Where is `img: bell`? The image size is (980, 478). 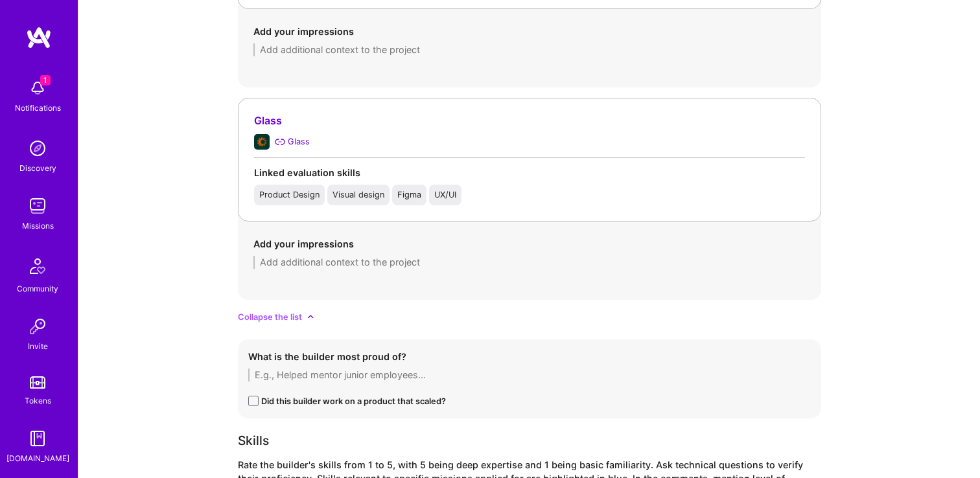
img: bell is located at coordinates (37, 88).